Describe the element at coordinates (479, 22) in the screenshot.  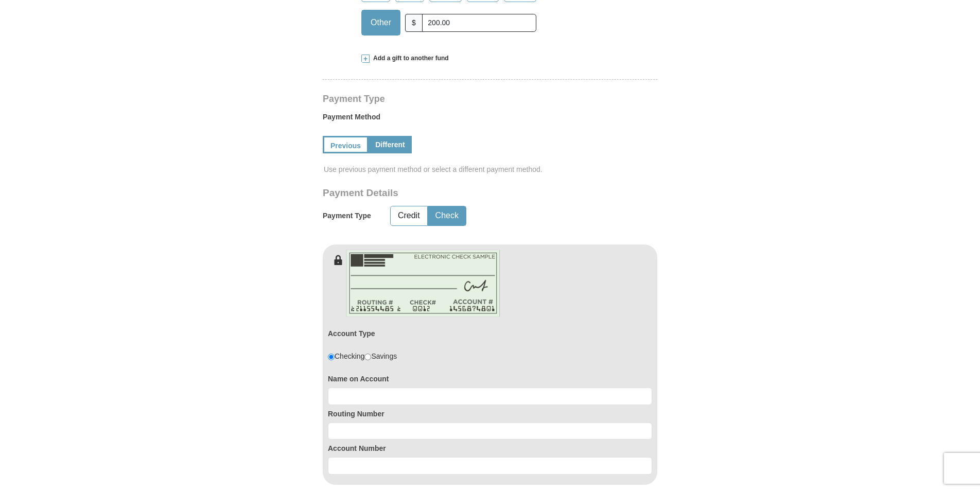
I see `input: Other Amount` at that location.